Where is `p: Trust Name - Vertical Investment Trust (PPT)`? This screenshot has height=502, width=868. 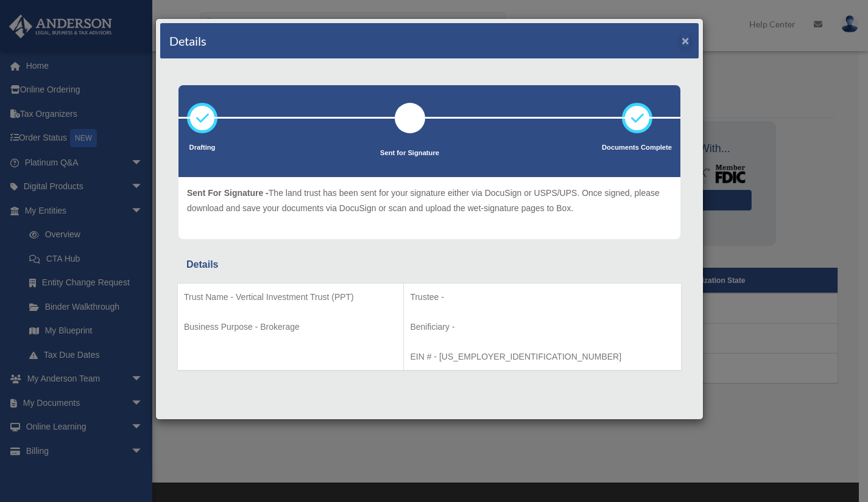 p: Trust Name - Vertical Investment Trust (PPT) is located at coordinates (291, 297).